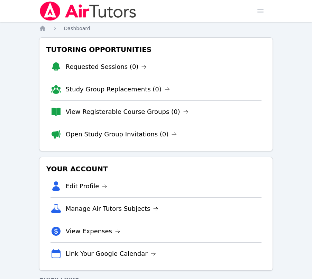 This screenshot has height=279, width=312. I want to click on img: Air Tutors, so click(88, 11).